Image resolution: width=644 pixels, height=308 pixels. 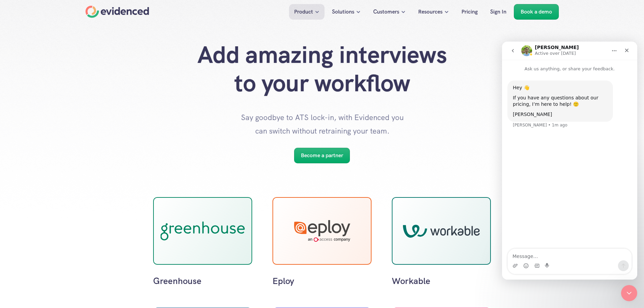 What do you see at coordinates (11, 9) in the screenshot?
I see `button: go back` at bounding box center [11, 9].